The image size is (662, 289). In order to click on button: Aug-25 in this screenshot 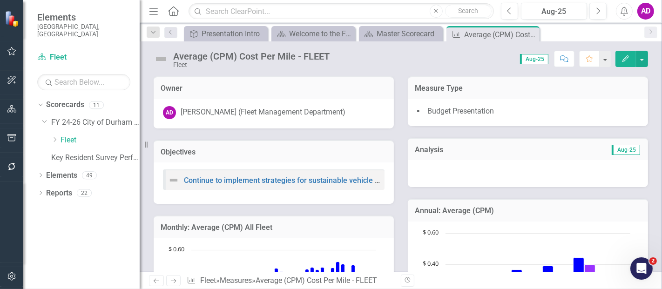, I will do `click(554, 11)`.